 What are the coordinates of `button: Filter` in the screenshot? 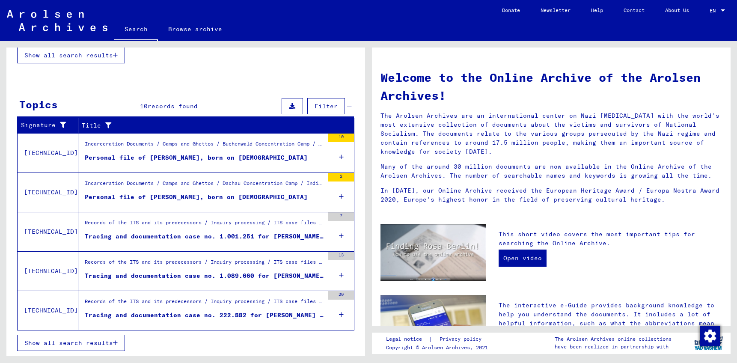 It's located at (326, 106).